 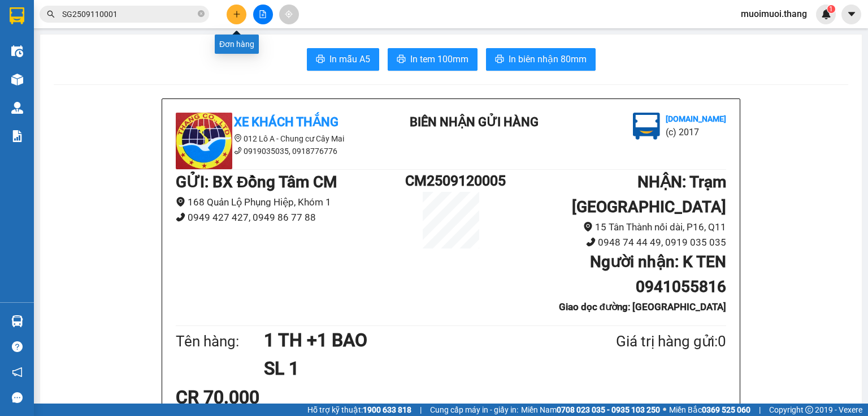 What do you see at coordinates (289, 14) in the screenshot?
I see `button: aim` at bounding box center [289, 14].